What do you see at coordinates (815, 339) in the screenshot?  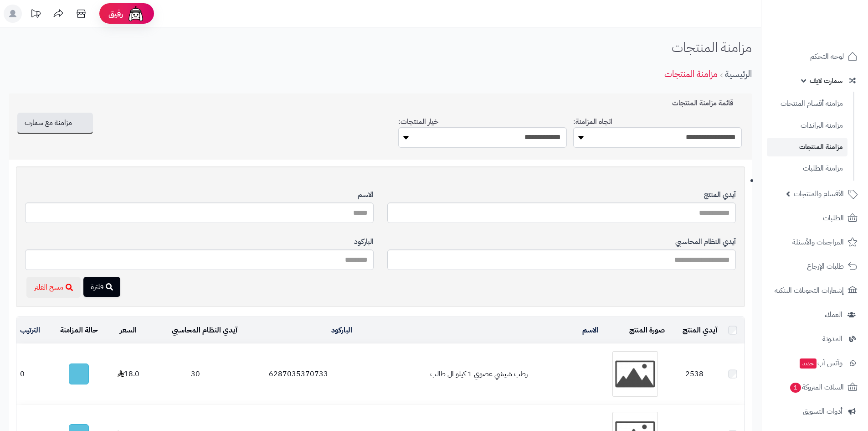 I see `a: المدونة` at bounding box center [815, 339].